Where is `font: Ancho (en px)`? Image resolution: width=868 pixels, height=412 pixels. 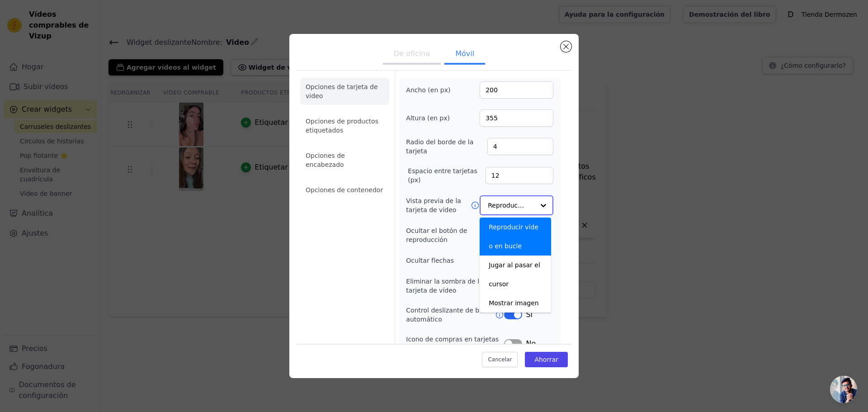 font: Ancho (en px) is located at coordinates (428, 90).